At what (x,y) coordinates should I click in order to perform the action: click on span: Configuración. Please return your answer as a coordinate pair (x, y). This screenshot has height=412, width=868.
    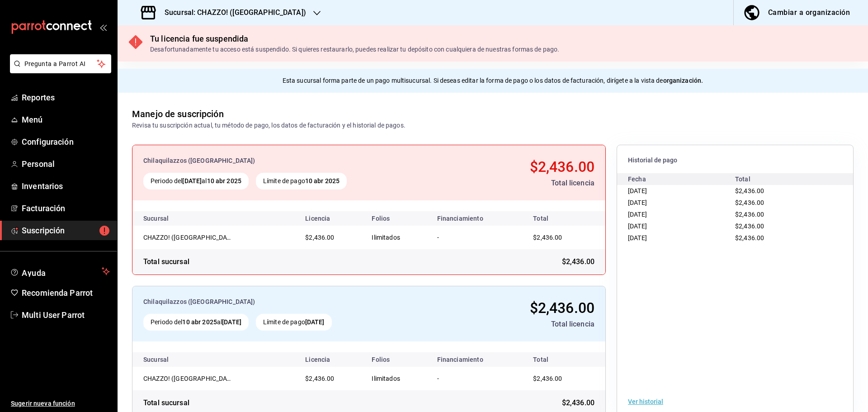
    Looking at the image, I should click on (66, 142).